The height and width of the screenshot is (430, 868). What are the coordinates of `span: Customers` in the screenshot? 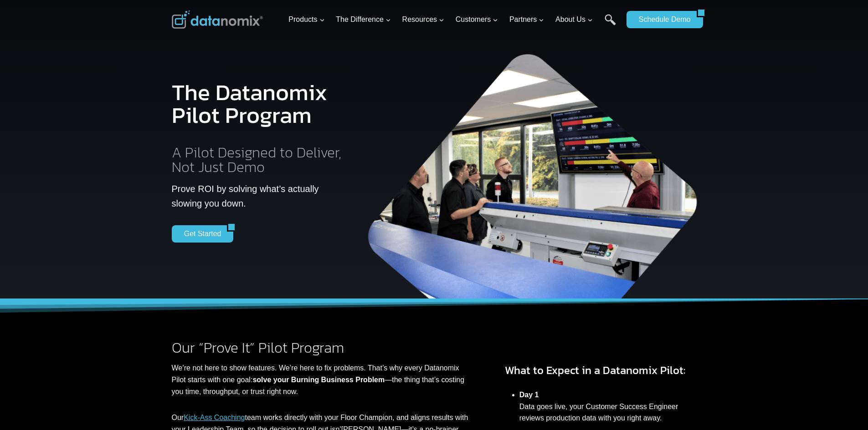 It's located at (476, 19).